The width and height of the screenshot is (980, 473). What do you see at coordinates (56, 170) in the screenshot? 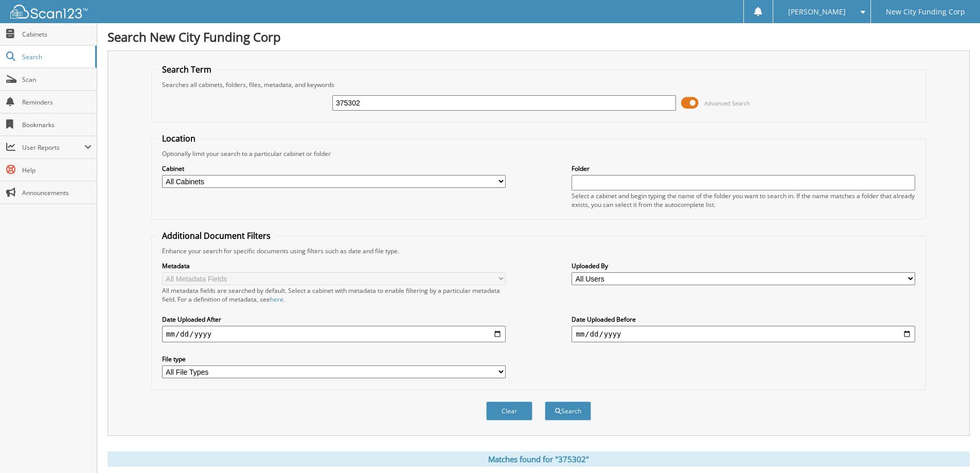
I see `span: Help` at bounding box center [56, 170].